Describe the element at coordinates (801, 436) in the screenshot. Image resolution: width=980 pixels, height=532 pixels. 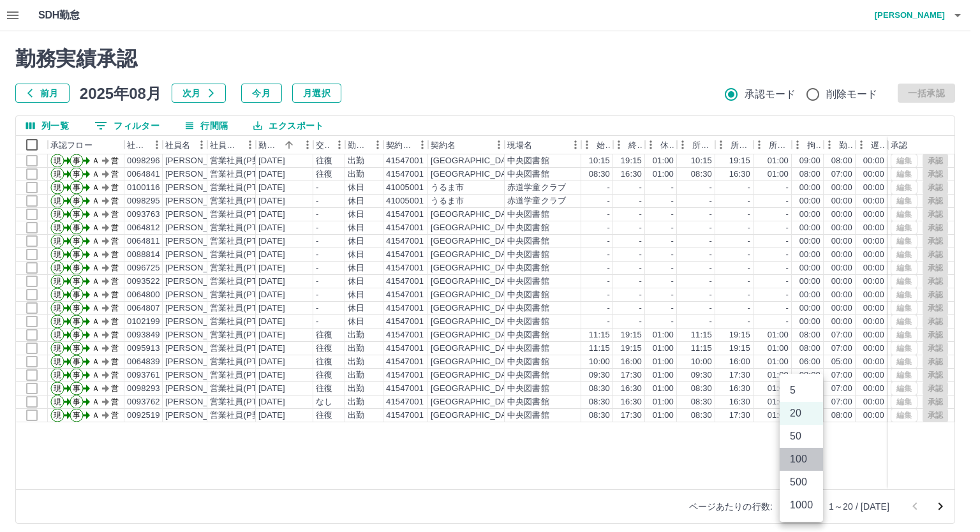
I see `li: 50` at that location.